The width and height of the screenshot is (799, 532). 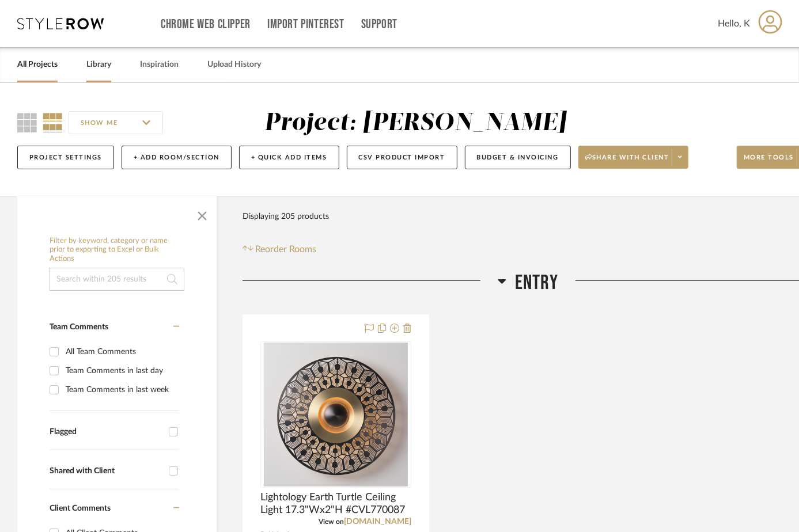 What do you see at coordinates (202, 214) in the screenshot?
I see `button: Close` at bounding box center [202, 214].